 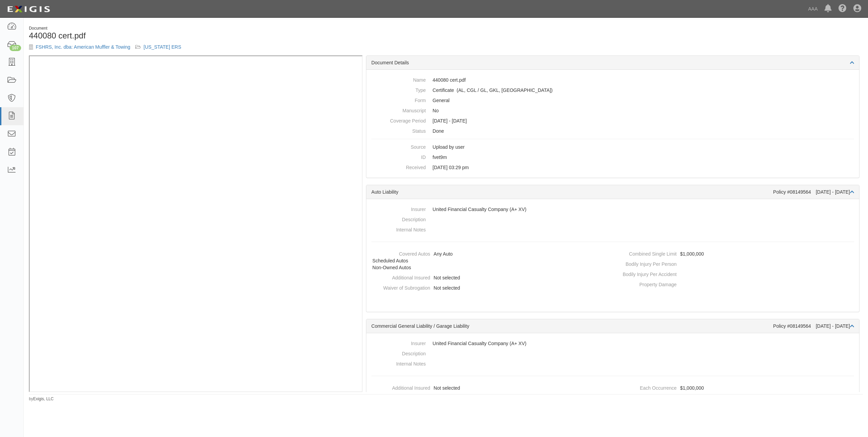 I want to click on div: Auto Liability, so click(x=572, y=192).